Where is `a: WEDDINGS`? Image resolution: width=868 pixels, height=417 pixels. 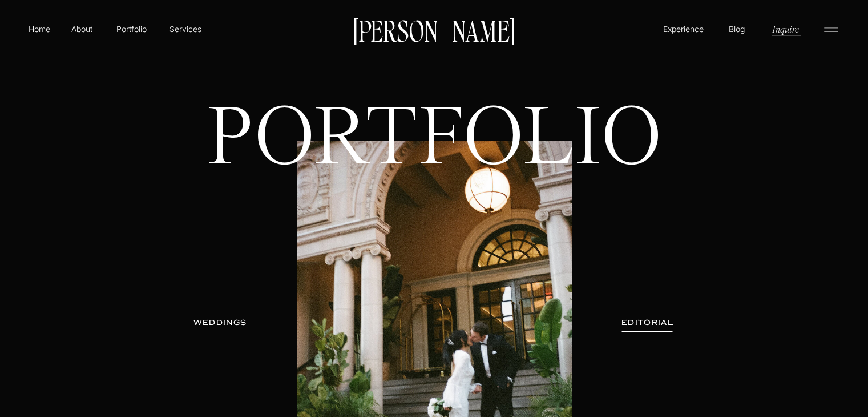 a: WEDDINGS is located at coordinates (220, 323).